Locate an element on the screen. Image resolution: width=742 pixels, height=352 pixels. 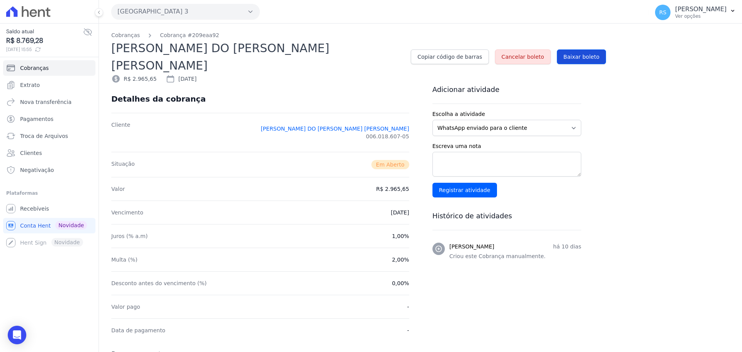
span: Em Aberto is located at coordinates (390, 165).